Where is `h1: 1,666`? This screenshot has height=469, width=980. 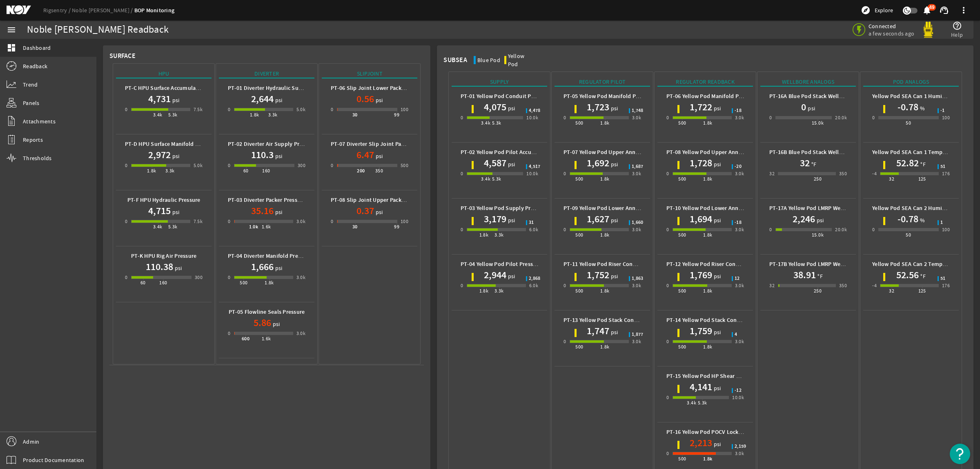
h1: 1,666 is located at coordinates (262, 266).